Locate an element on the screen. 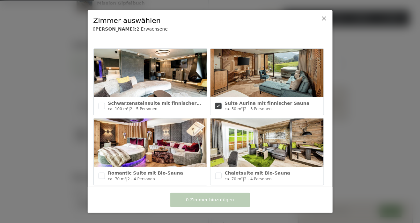  img: Chaletsuite mit Bio-Sauna is located at coordinates (267, 143).